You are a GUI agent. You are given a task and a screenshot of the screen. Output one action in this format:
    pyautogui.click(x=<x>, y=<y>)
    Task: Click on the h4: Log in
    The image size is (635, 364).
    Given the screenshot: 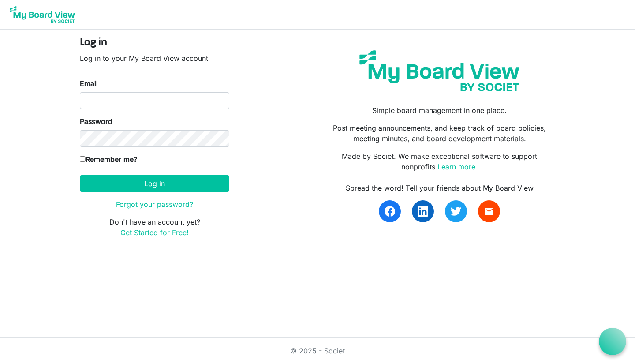 What is the action you would take?
    pyautogui.click(x=155, y=43)
    